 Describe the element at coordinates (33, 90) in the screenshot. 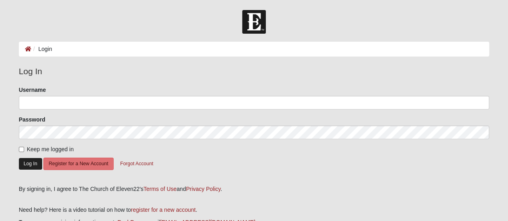

I see `label: Username` at that location.